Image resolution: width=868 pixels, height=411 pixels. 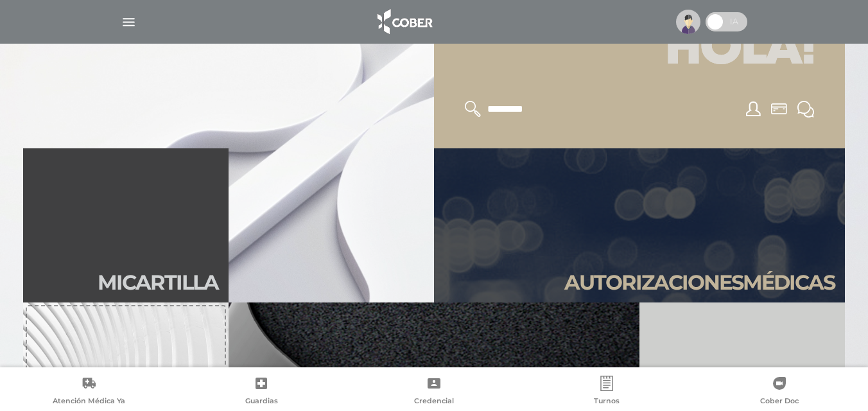 What do you see at coordinates (639, 225) in the screenshot?
I see `a: Autorizacionesmédicas` at bounding box center [639, 225].